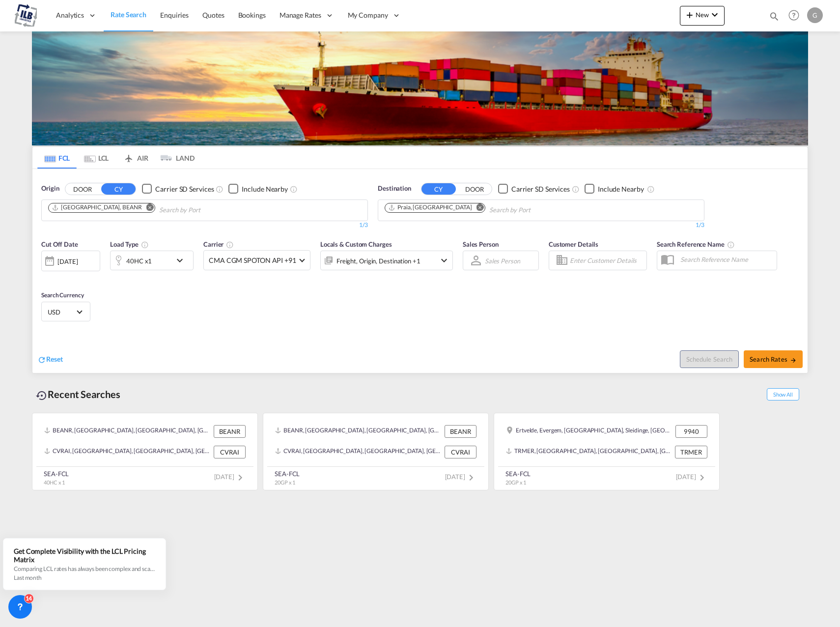 The height and width of the screenshot is (627, 840). What do you see at coordinates (420, 271) in the screenshot?
I see `div: OriginDOOR CY Checkbox No InkUnchecked: Search for CY (Container Yard) services for all selected ...` at bounding box center [420, 271].